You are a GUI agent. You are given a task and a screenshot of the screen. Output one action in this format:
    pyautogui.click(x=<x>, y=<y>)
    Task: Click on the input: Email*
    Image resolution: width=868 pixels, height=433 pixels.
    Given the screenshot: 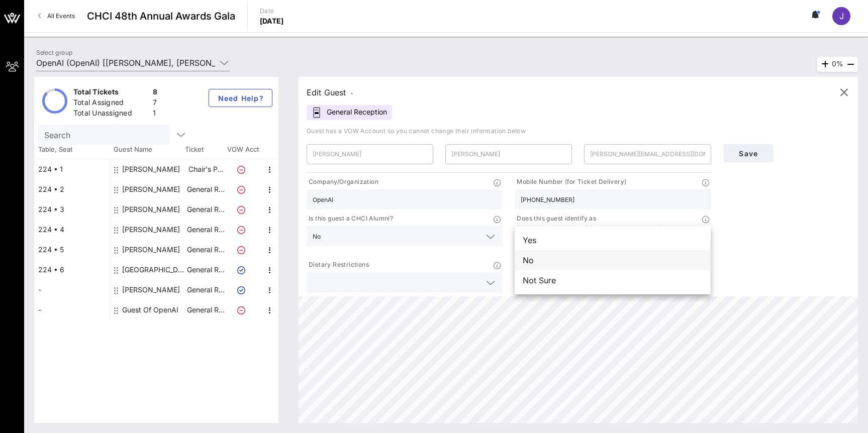 What is the action you would take?
    pyautogui.click(x=647, y=154)
    